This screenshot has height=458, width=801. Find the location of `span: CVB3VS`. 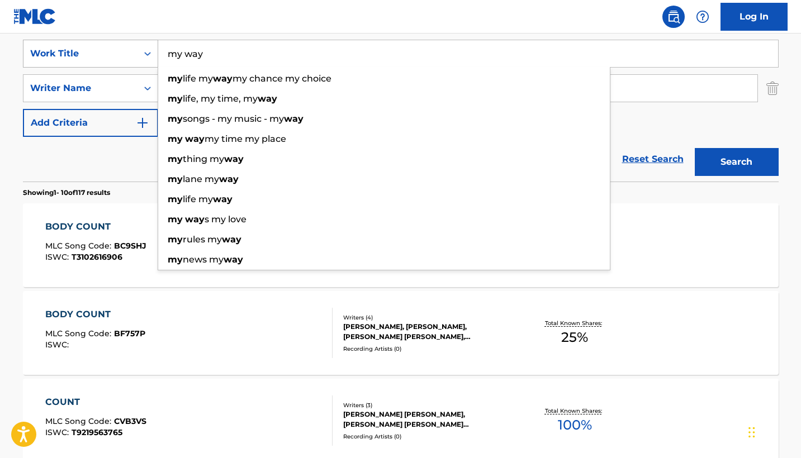

span: CVB3VS is located at coordinates (130, 422).